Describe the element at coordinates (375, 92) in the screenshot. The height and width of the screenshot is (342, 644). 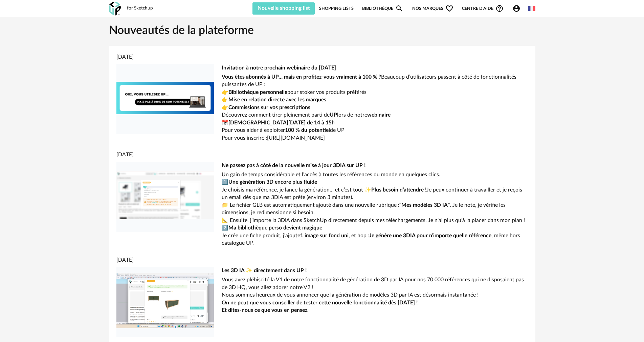
I see `p: 👉 pour stoker vos produits préférés` at that location.